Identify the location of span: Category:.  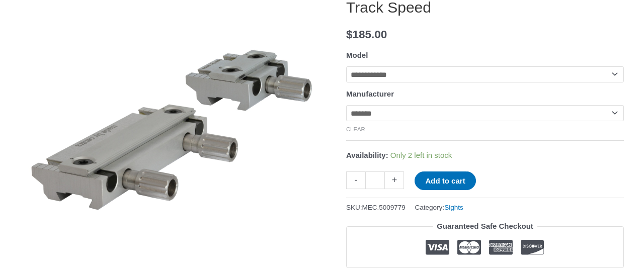
(439, 207).